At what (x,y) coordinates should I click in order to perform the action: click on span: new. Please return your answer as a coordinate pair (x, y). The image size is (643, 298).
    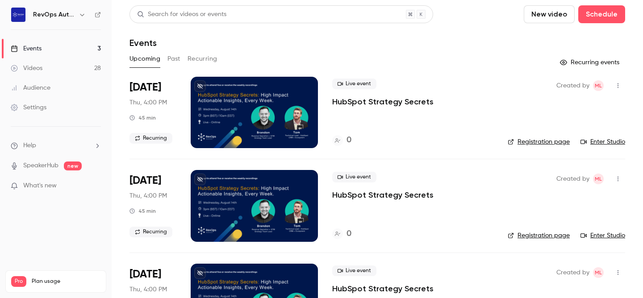
    Looking at the image, I should click on (73, 166).